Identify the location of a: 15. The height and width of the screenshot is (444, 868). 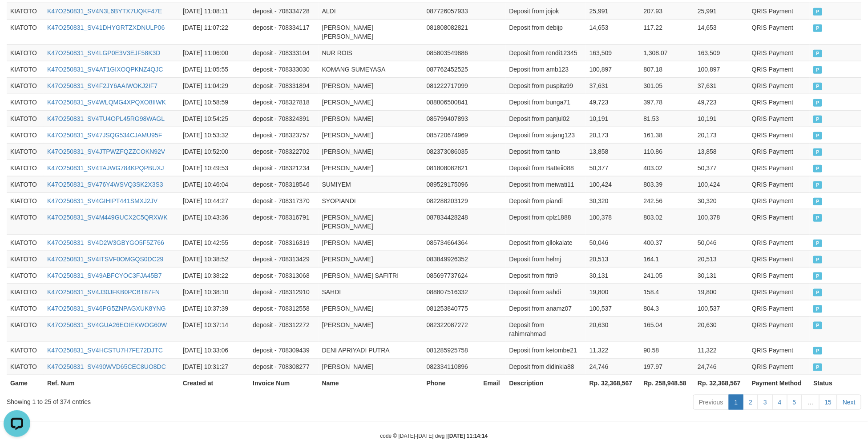
(828, 402).